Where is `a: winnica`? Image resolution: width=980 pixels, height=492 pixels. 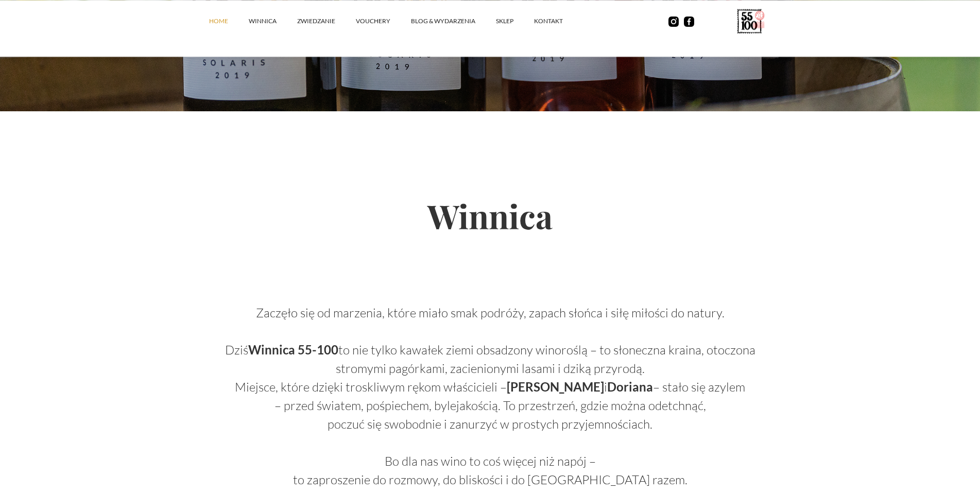 a: winnica is located at coordinates (273, 21).